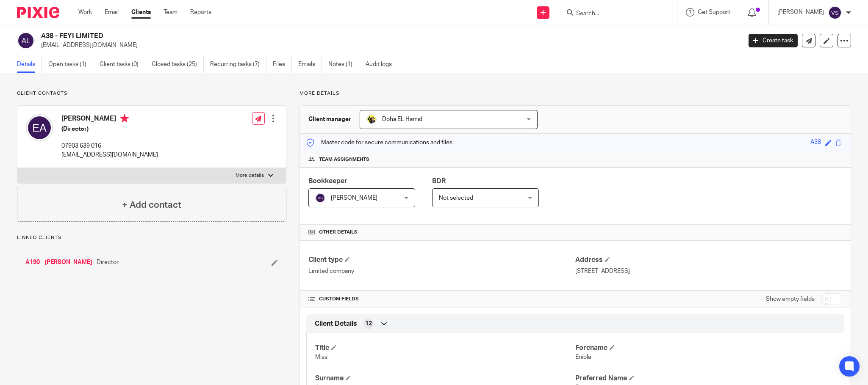 The image size is (868, 385). What do you see at coordinates (708, 260) in the screenshot?
I see `h4: Address` at bounding box center [708, 260].